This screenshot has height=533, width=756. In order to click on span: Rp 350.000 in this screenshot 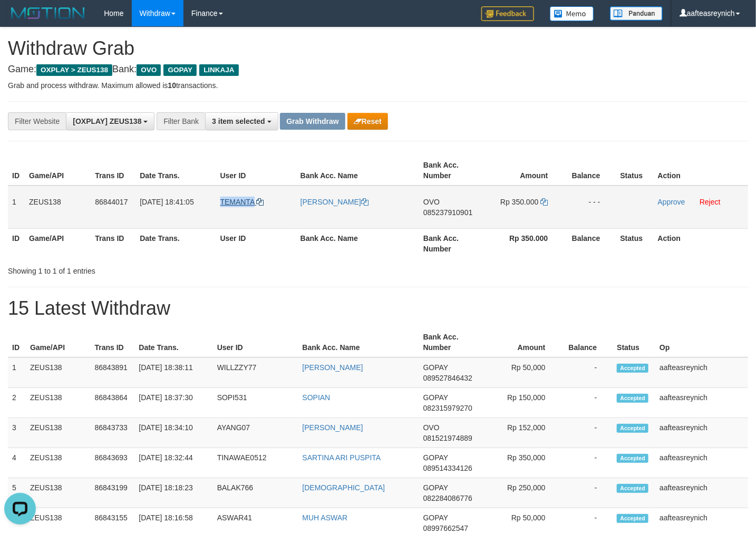, I will do `click(519, 202)`.